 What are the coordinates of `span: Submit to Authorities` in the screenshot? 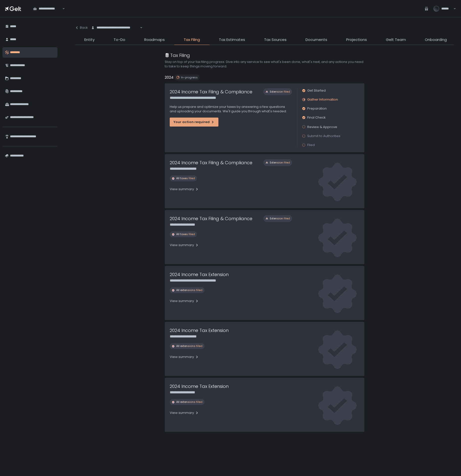 It's located at (324, 136).